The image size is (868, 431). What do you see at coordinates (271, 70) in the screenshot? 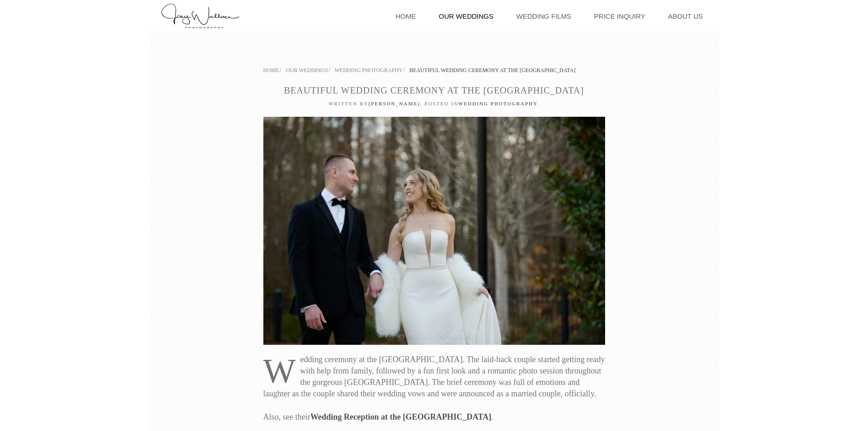
I see `span: Home` at bounding box center [271, 70].